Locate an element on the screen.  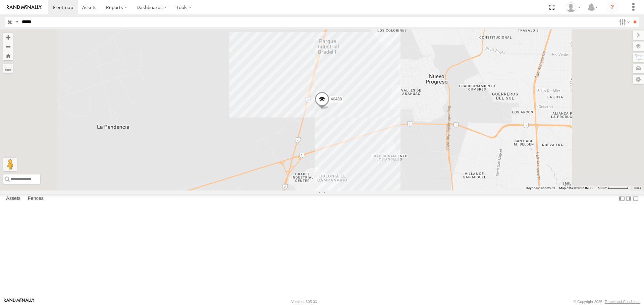
label: Hide Summary Table is located at coordinates (636, 199).